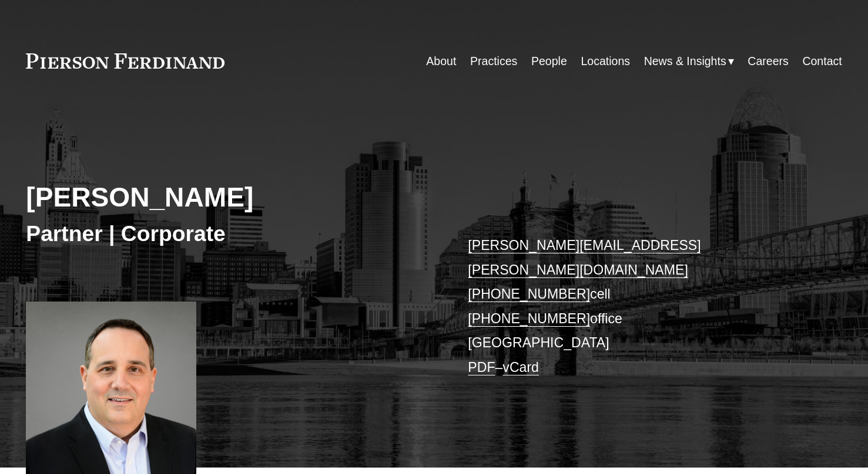 Image resolution: width=868 pixels, height=474 pixels. What do you see at coordinates (685, 61) in the screenshot?
I see `span: News & Insights` at bounding box center [685, 61].